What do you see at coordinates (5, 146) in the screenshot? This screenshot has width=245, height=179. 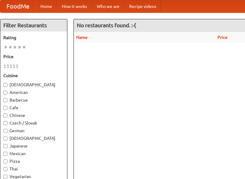 I see `input: Japanese` at bounding box center [5, 146].